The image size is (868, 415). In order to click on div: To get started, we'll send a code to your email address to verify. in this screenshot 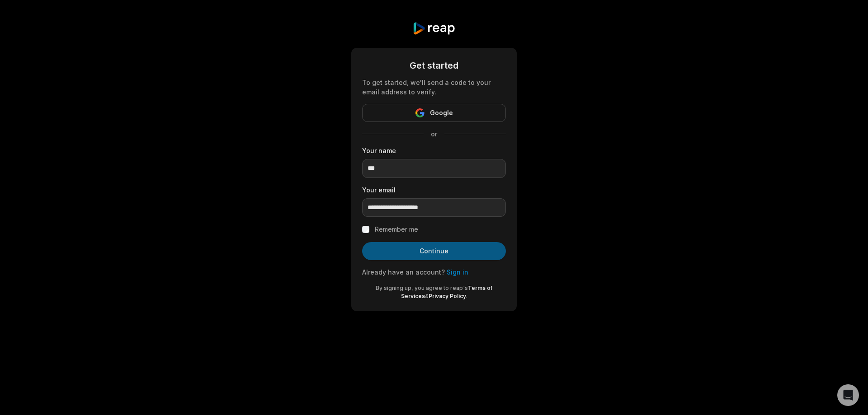, I will do `click(434, 87)`.